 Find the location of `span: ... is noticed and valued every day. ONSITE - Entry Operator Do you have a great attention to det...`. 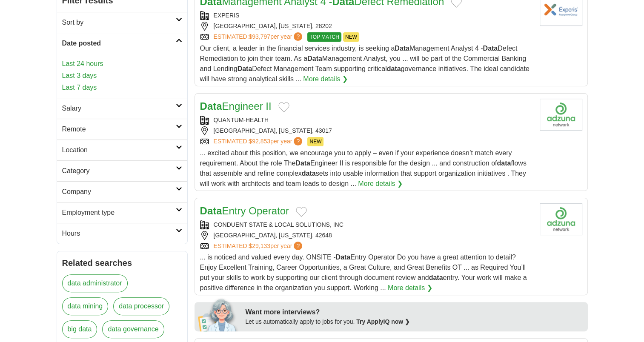

span: ... is noticed and valued every day. ONSITE - Entry Operator Do you have a great attention to det... is located at coordinates (363, 272).